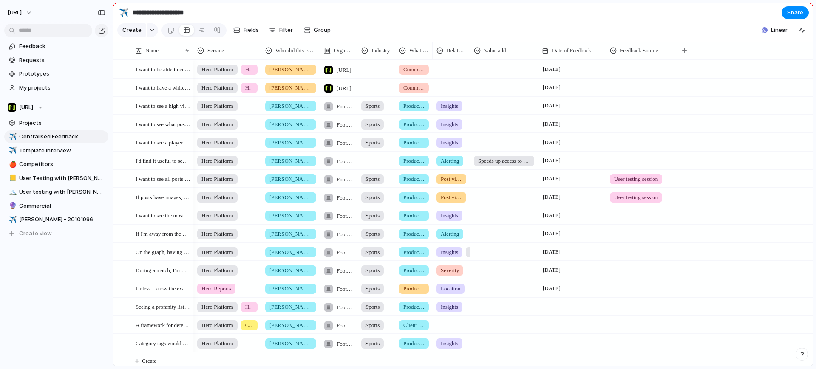 Image resolution: width=816 pixels, height=369 pixels. I want to click on button: Create view, so click(56, 234).